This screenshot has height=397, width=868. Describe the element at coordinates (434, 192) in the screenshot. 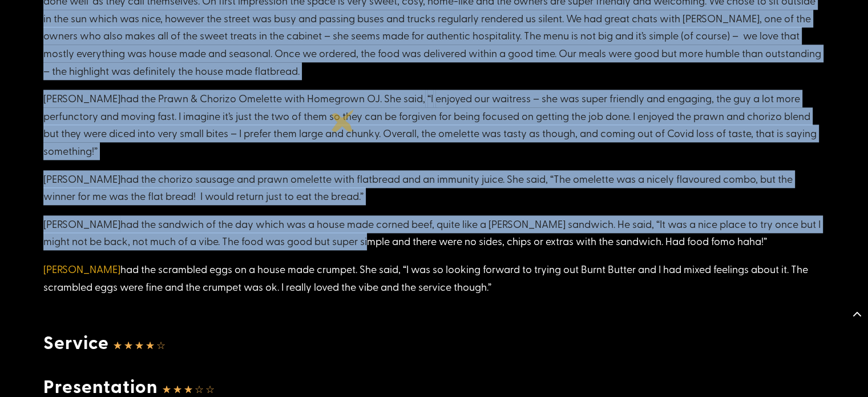

I see `p: had the chorizo sausage and prawn omelette with flatbread and an immunity juice. She said, “The o...` at that location.